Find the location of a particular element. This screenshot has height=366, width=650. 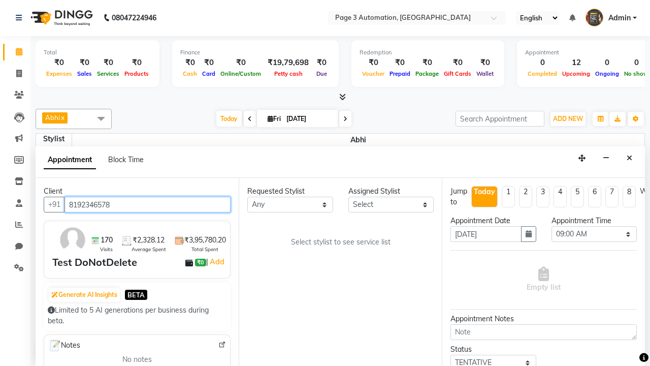

span: Sales is located at coordinates (84, 74).